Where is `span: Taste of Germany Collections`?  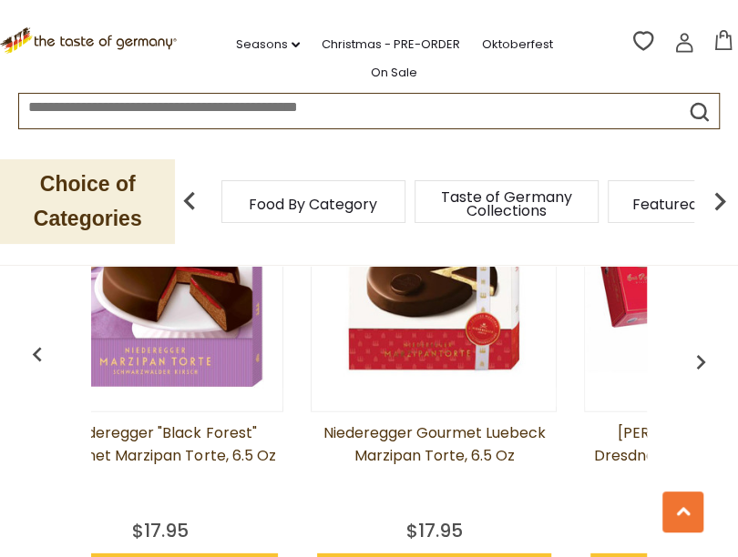 span: Taste of Germany Collections is located at coordinates (506, 204).